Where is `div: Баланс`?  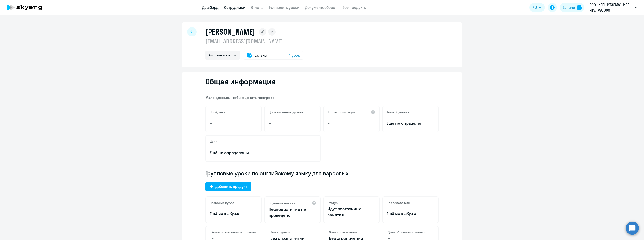 div: Баланс is located at coordinates (568, 7).